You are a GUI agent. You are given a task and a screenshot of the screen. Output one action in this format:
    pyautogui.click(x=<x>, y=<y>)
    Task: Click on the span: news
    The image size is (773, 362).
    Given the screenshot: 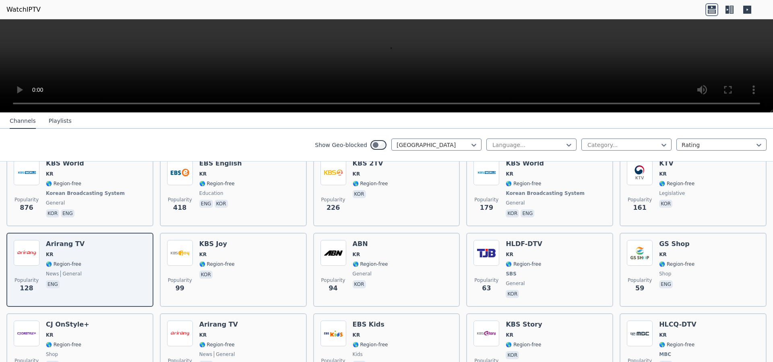 What is the action you would take?
    pyautogui.click(x=206, y=354)
    